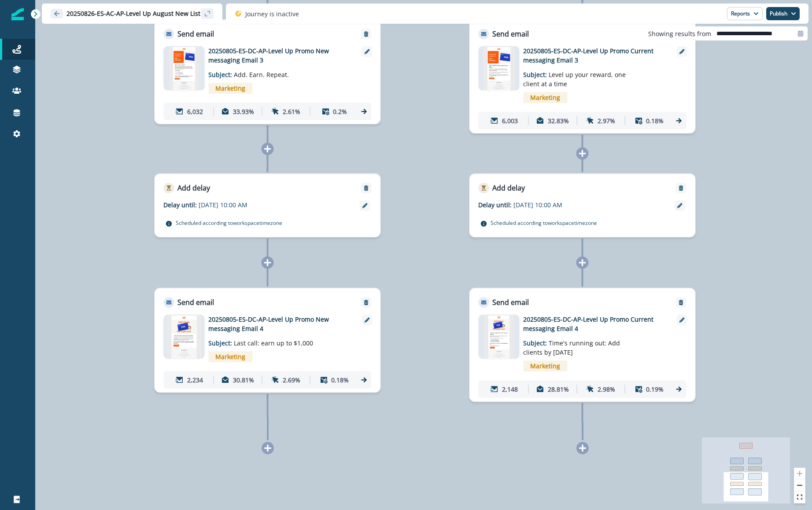 This screenshot has width=812, height=510. Describe the element at coordinates (208, 14) in the screenshot. I see `button: sidebar collapse toggle` at that location.